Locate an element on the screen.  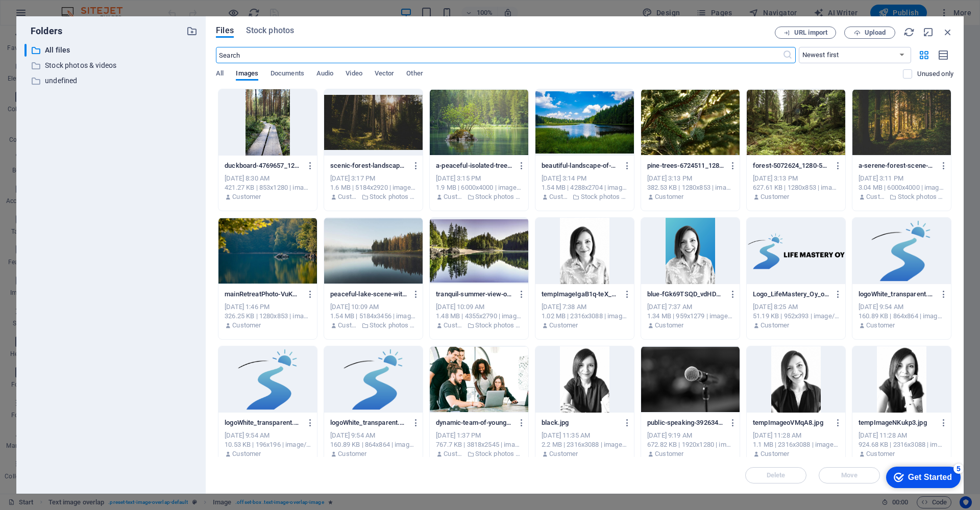
span: Audio is located at coordinates (325, 75).